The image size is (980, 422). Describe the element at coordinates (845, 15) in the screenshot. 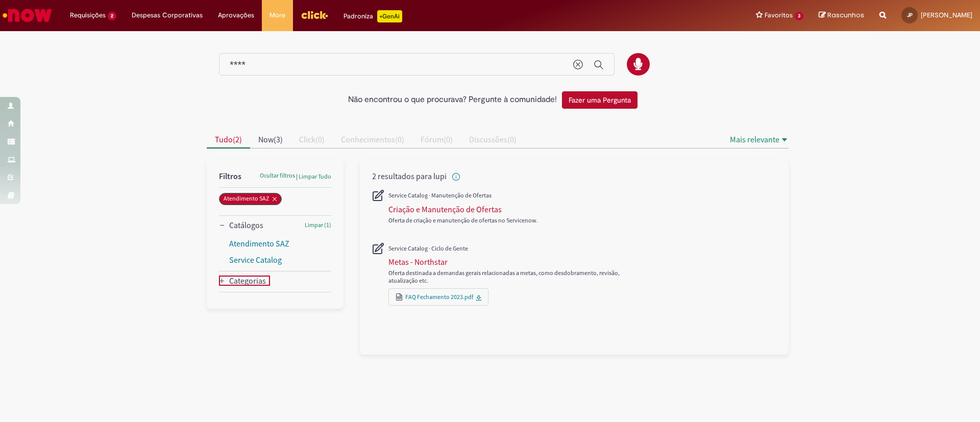

I see `span: Rascunhos` at that location.